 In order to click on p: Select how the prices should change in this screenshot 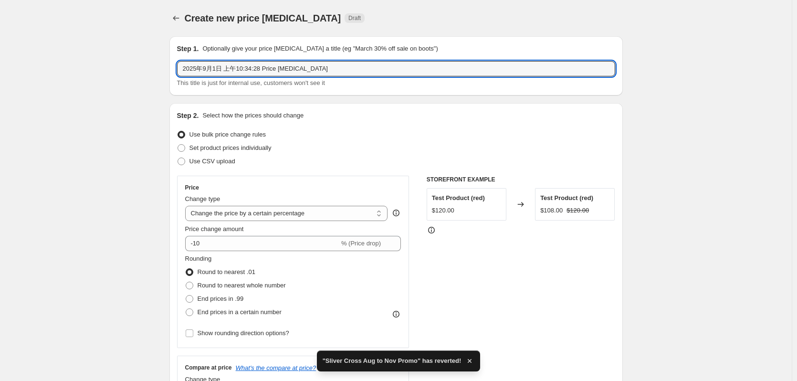, I will do `click(253, 116)`.